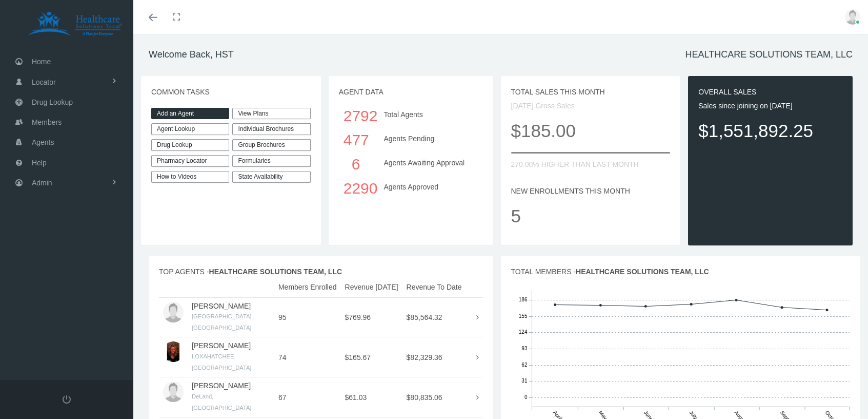 The height and width of the screenshot is (419, 868). Describe the element at coordinates (272, 144) in the screenshot. I see `div: Group Brochures` at that location.